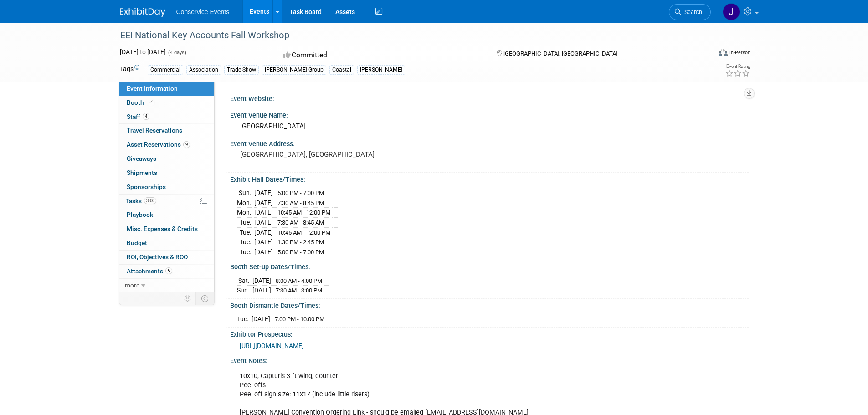 Image resolution: width=868 pixels, height=415 pixels. Describe the element at coordinates (704, 54) in the screenshot. I see `div: Event Format` at that location.